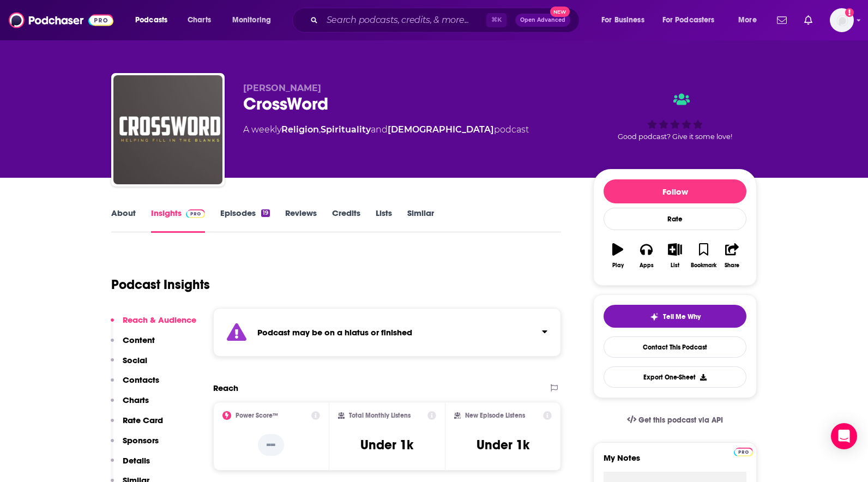 The image size is (868, 482). I want to click on div: Play, so click(618, 266).